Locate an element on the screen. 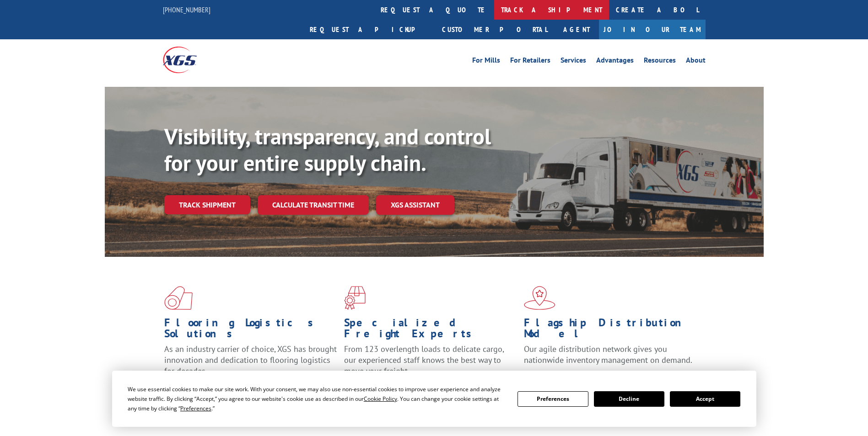 This screenshot has height=436, width=868. img: xgs-icon-flagship-distribution-model-red is located at coordinates (540, 298).